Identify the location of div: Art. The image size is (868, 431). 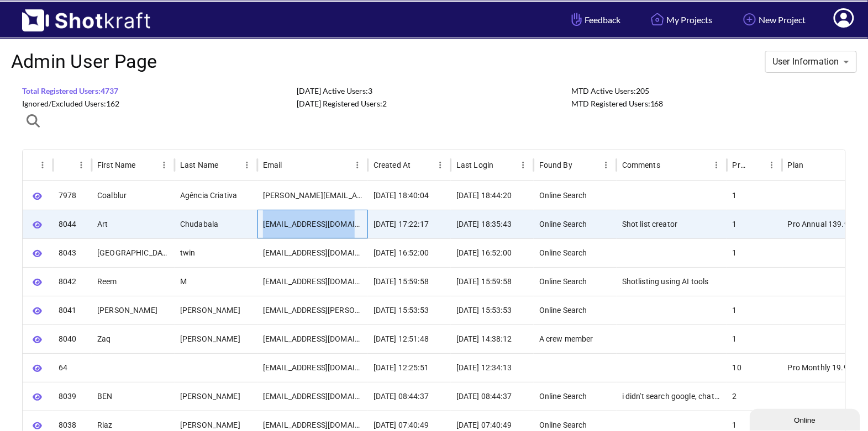
(133, 224).